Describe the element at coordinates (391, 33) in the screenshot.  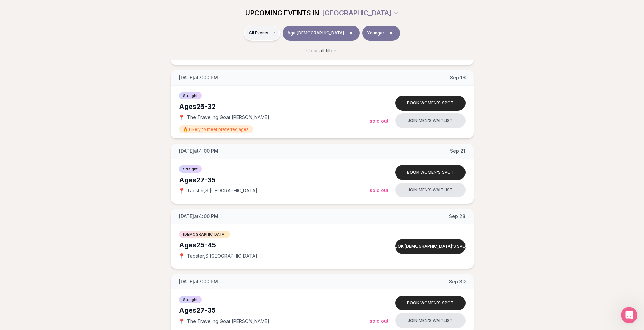
I see `span: Clear preference` at that location.